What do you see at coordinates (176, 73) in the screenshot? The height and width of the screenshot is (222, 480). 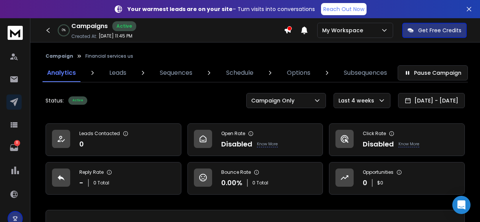 I see `a: Sequences` at bounding box center [176, 73].